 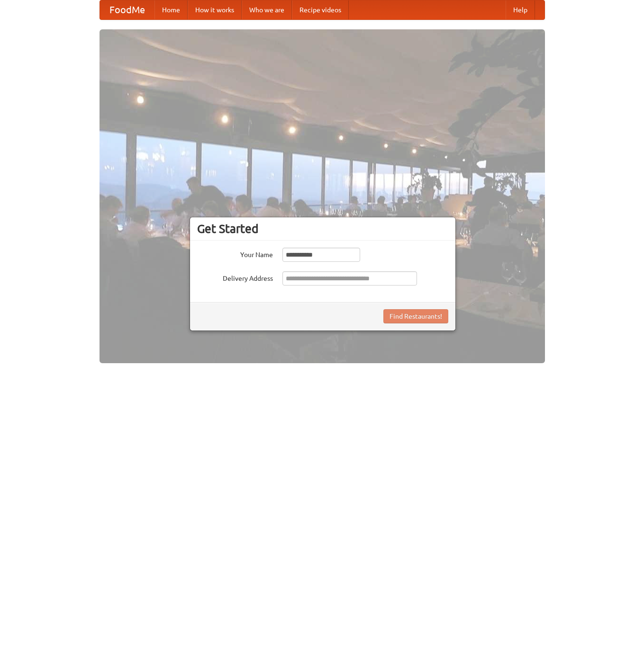 What do you see at coordinates (215, 10) in the screenshot?
I see `a: How it works` at bounding box center [215, 10].